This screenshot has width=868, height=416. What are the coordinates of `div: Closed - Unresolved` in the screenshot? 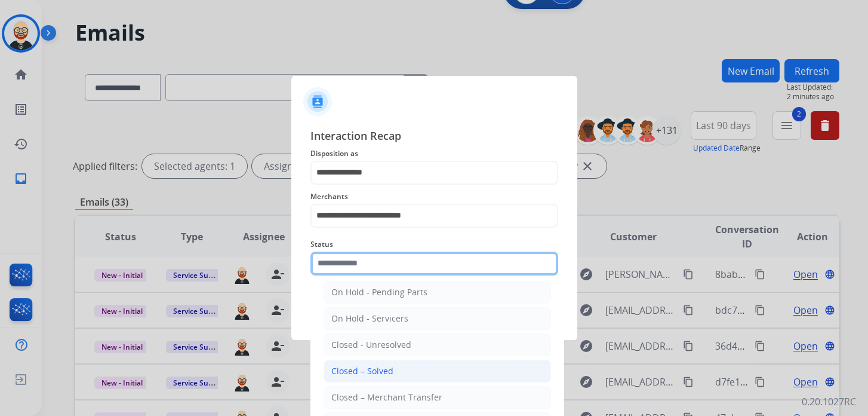 It's located at (371, 345).